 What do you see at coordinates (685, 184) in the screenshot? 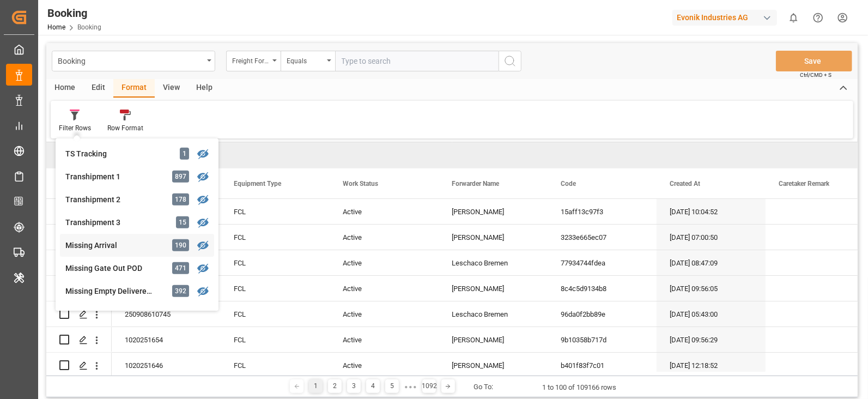
I see `span: Created At` at bounding box center [685, 184].